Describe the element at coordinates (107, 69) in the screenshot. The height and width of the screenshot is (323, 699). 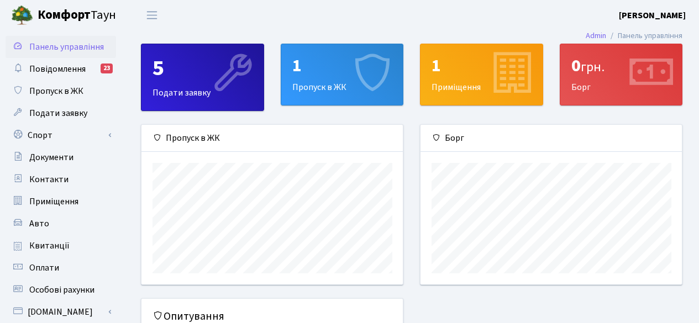
I see `div: 23` at that location.